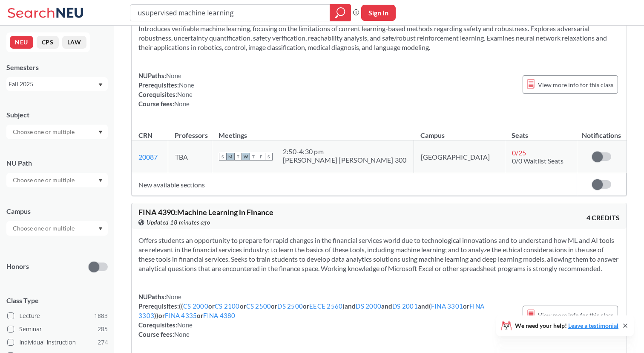  What do you see at coordinates (57, 163) in the screenshot?
I see `div: NU Path` at bounding box center [57, 163].